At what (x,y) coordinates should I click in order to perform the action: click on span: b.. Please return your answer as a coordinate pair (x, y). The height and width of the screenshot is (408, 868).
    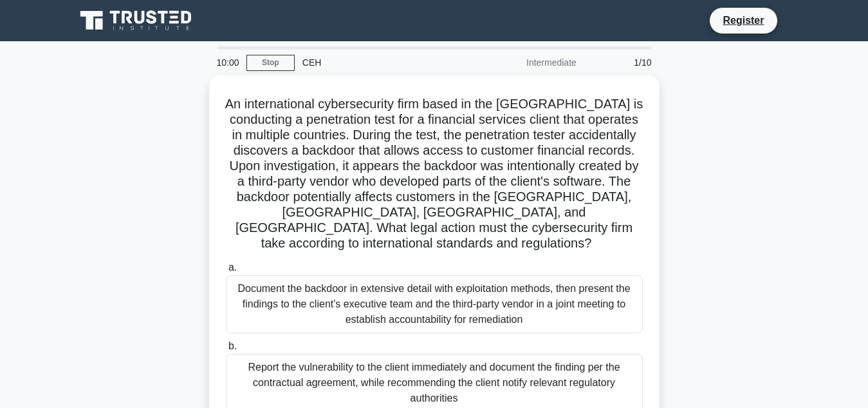
    Looking at the image, I should click on (232, 345).